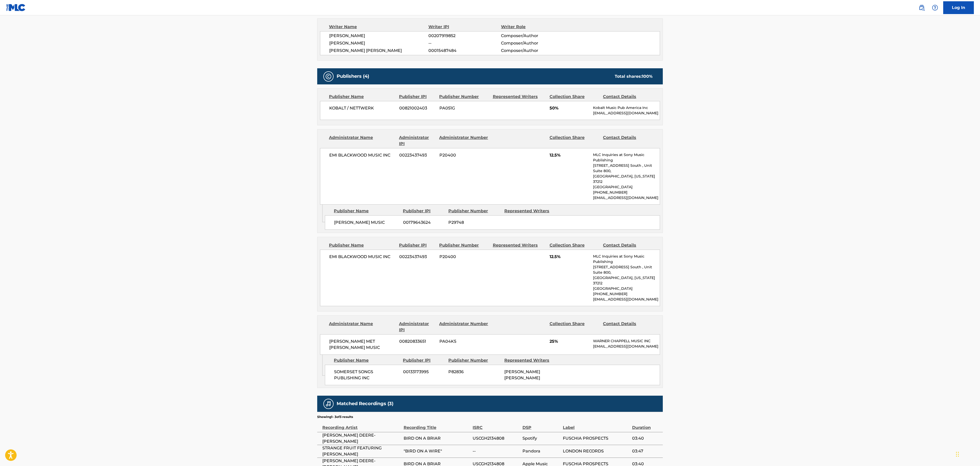  Describe the element at coordinates (967, 454) in the screenshot. I see `div: Chat Widget` at that location.